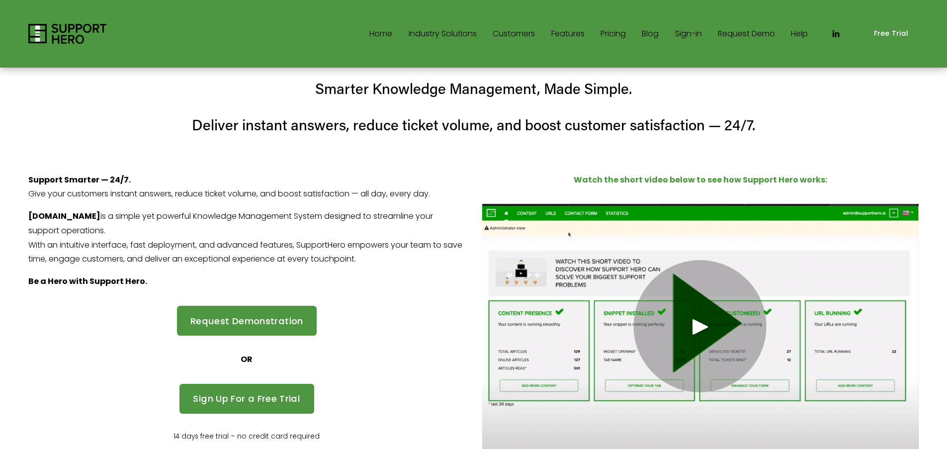  What do you see at coordinates (246, 238) in the screenshot?
I see `p: is a simple yet powerful Knowledge Management System designed to streamline your support operatio...` at bounding box center [246, 238].